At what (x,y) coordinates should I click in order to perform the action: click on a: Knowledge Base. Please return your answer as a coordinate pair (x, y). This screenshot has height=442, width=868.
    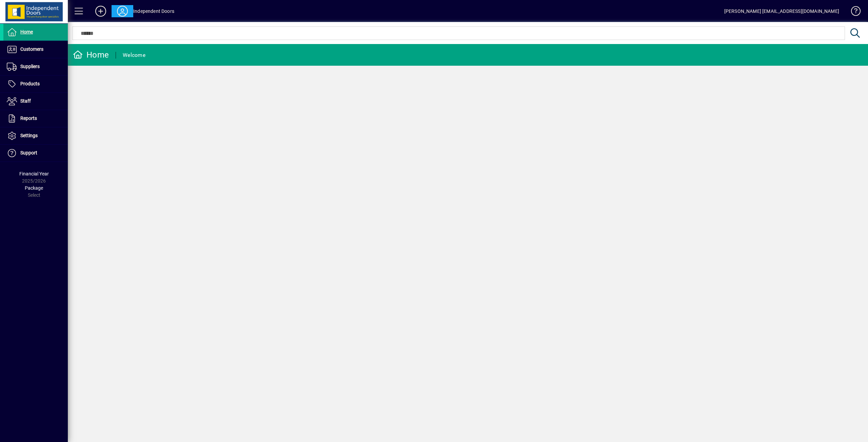
    Looking at the image, I should click on (852, 12).